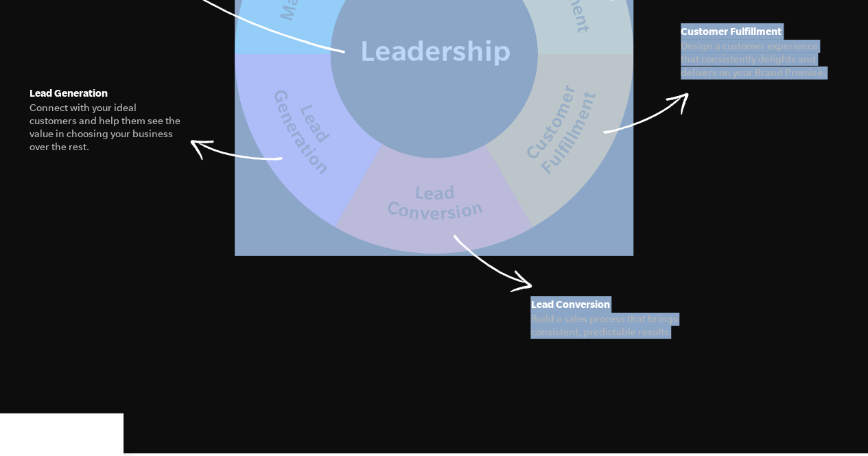  Describe the element at coordinates (106, 128) in the screenshot. I see `figcaption: Connect with your ideal customers and help them see the value in choosing your business over the ...` at that location.